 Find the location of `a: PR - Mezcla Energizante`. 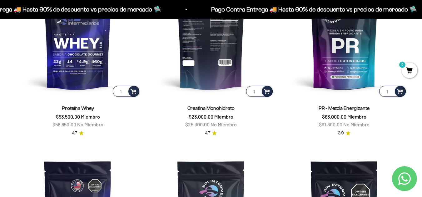

a: PR - Mezcla Energizante is located at coordinates (344, 108).